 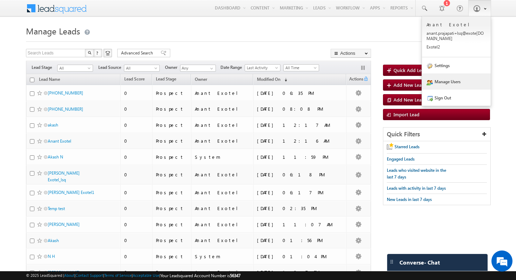 I want to click on a: Temp test, so click(x=56, y=208).